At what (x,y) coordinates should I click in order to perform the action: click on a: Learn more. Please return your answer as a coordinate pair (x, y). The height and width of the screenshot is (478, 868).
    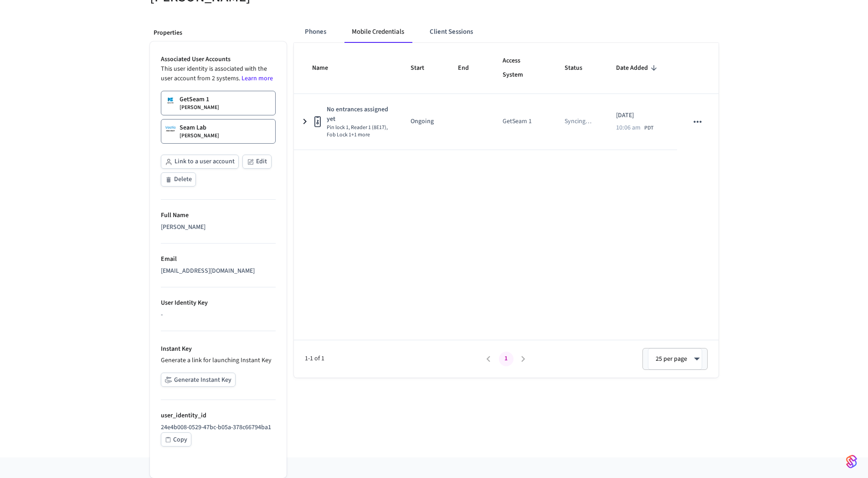
    Looking at the image, I should click on (257, 79).